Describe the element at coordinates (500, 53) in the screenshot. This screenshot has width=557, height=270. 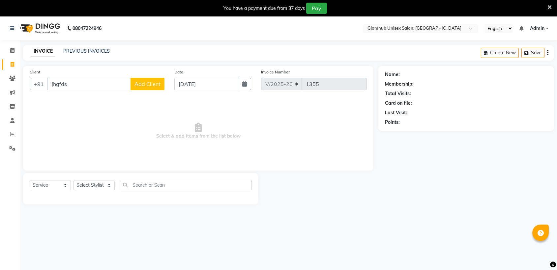
I see `button: Create New` at that location.